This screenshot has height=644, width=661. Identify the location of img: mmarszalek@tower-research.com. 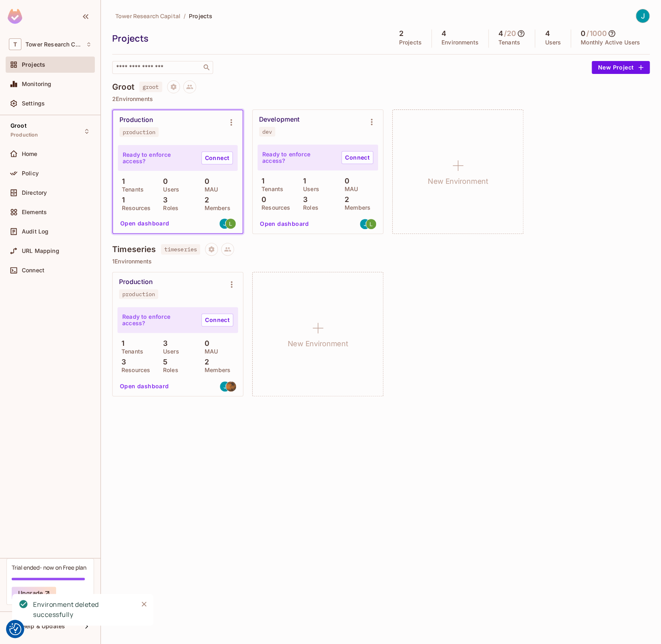
(231, 386).